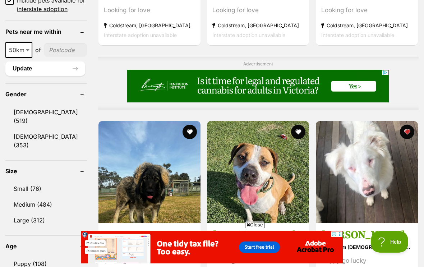 This screenshot has height=267, width=424. Describe the element at coordinates (46, 32) in the screenshot. I see `header: Pets near me within` at that location.